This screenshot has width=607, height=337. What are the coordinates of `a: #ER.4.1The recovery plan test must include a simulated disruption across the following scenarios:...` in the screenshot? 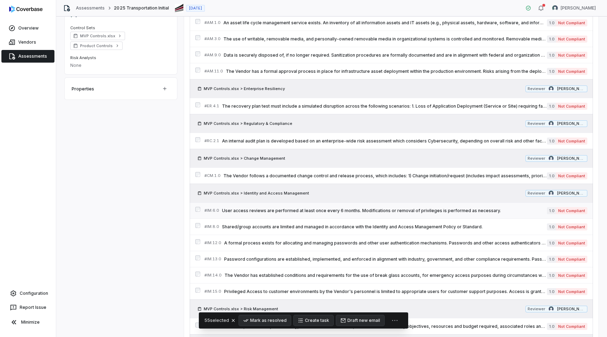 It's located at (396, 106).